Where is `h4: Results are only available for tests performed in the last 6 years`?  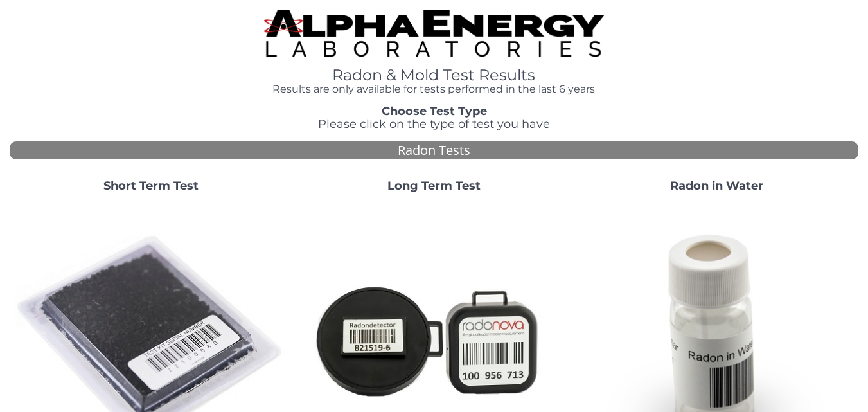 h4: Results are only available for tests performed in the last 6 years is located at coordinates (434, 89).